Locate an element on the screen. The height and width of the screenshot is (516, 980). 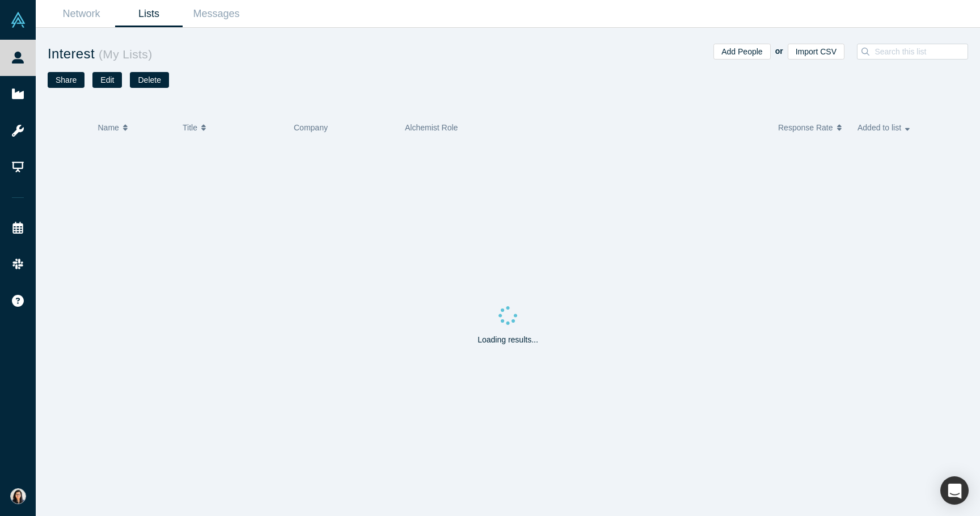
h1: Interest is located at coordinates (278, 54).